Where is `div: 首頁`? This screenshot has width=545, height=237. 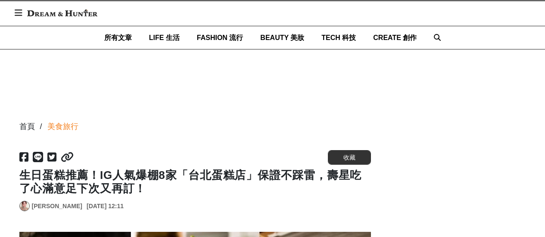 div: 首頁 is located at coordinates (27, 127).